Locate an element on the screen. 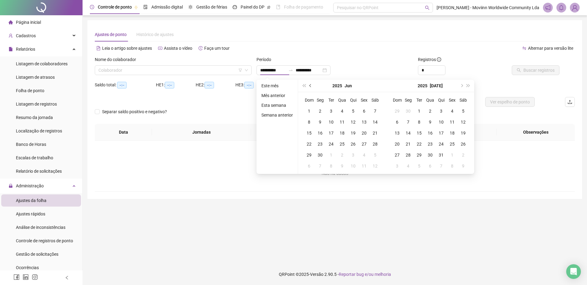  span: dashboard is located at coordinates (235, 7).